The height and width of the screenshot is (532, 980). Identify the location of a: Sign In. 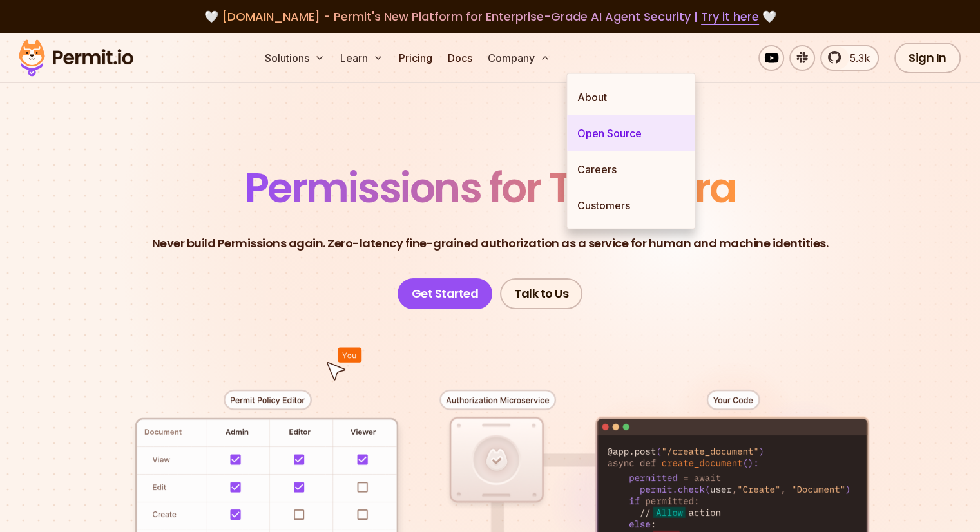
(927, 58).